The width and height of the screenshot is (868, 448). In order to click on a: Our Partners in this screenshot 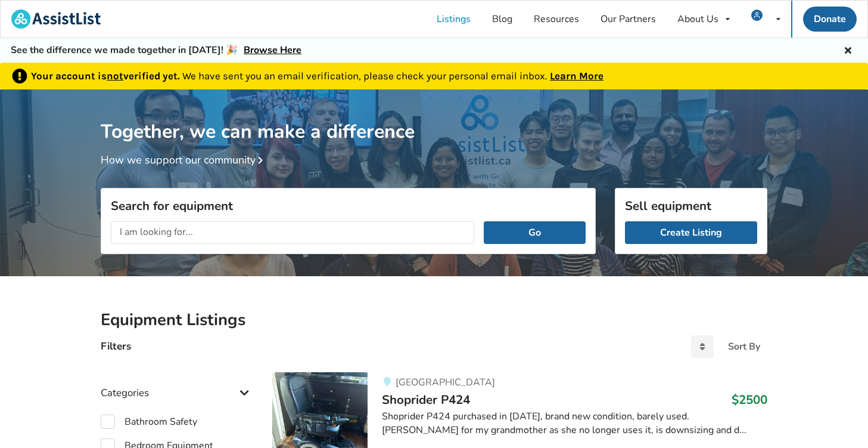, I will do `click(628, 19)`.